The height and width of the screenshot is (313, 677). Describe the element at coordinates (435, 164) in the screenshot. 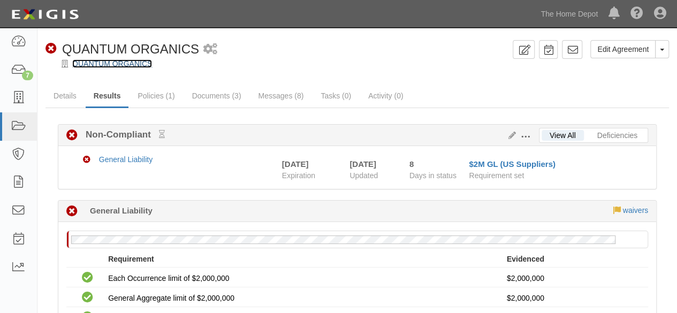

I see `div: Since 09/15/2025` at that location.